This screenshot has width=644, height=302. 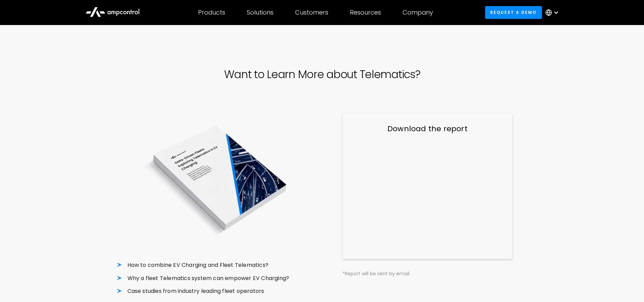 What do you see at coordinates (322, 74) in the screenshot?
I see `h1: Want to Learn More about Telematics?` at bounding box center [322, 74].